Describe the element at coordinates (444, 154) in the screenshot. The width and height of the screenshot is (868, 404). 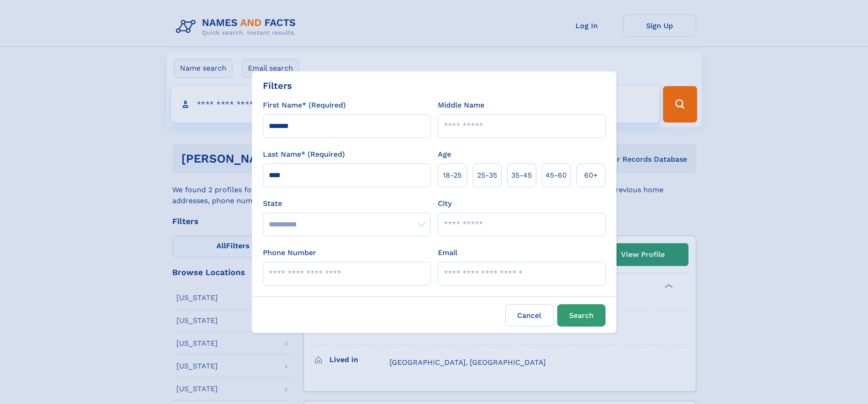
I see `label: Age` at that location.